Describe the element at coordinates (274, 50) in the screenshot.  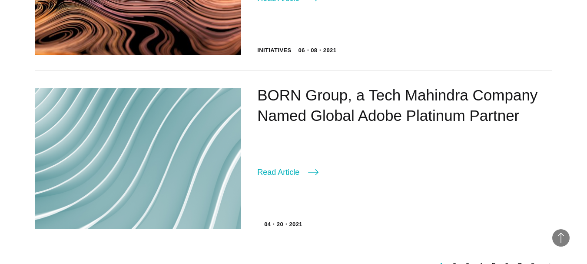
I see `a: Initiatives` at that location.